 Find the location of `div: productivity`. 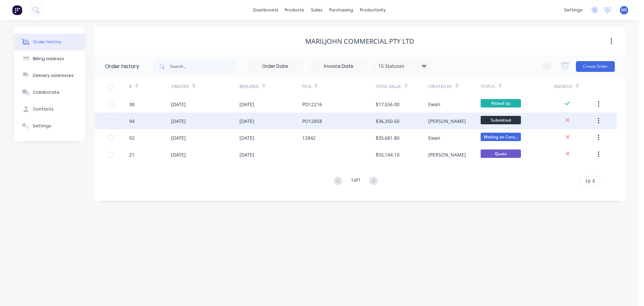

div: productivity is located at coordinates (373, 10).